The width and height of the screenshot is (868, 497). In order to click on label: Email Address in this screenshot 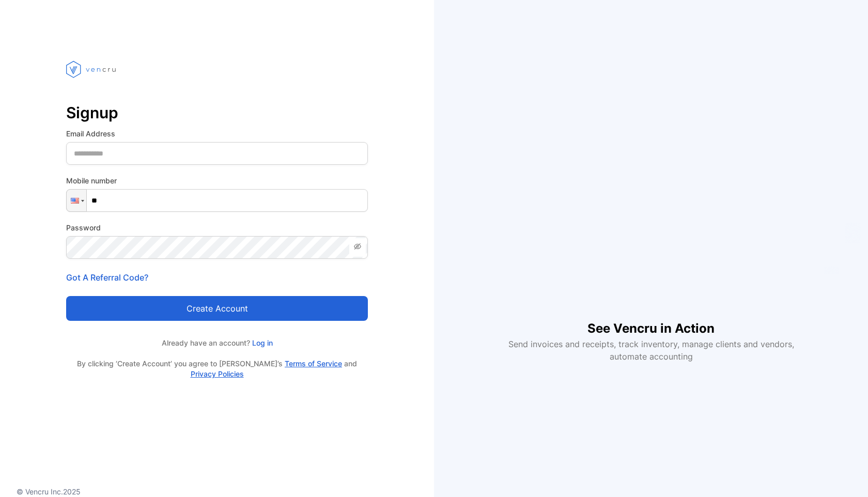, I will do `click(217, 133)`.